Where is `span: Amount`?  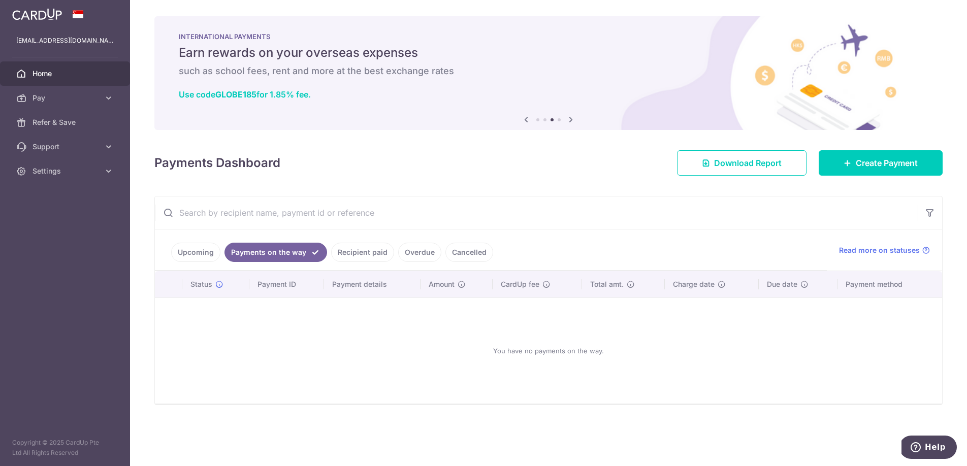
span: Amount is located at coordinates (441, 284).